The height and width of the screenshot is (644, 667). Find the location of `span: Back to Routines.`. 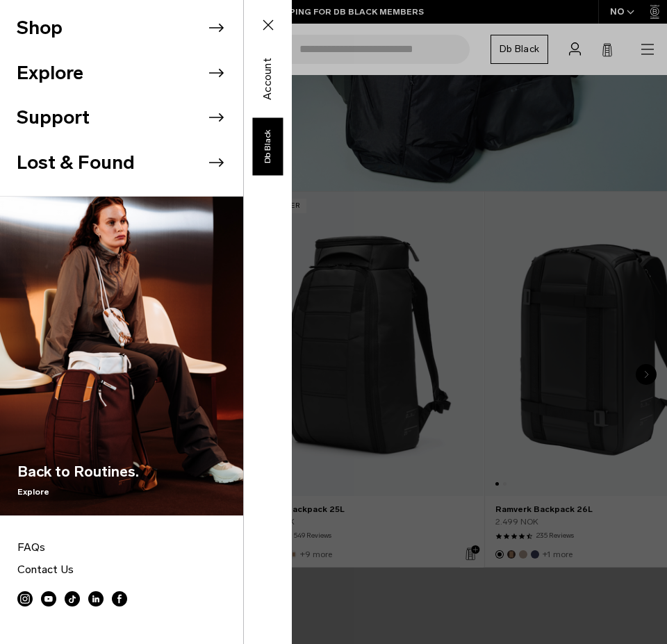

span: Back to Routines. is located at coordinates (78, 472).